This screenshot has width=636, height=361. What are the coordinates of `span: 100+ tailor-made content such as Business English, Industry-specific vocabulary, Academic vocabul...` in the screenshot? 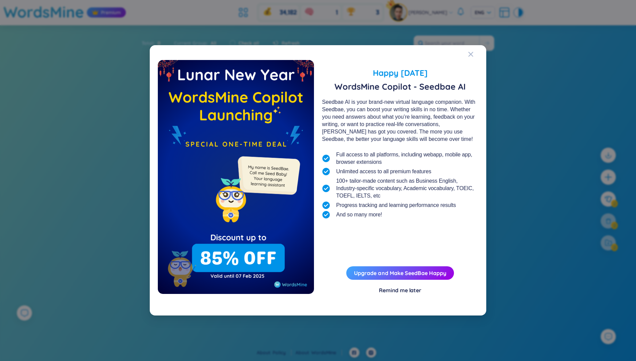 It's located at (407, 188).